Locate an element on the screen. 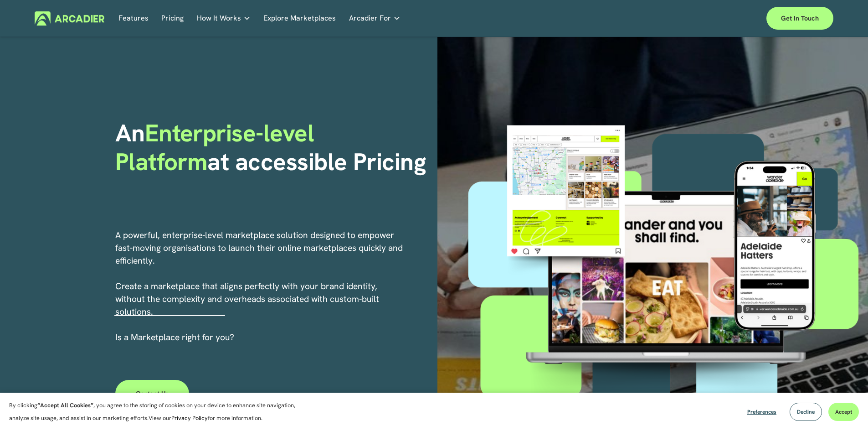 The image size is (868, 431). span: Enterprise-level Platform is located at coordinates (218, 147).